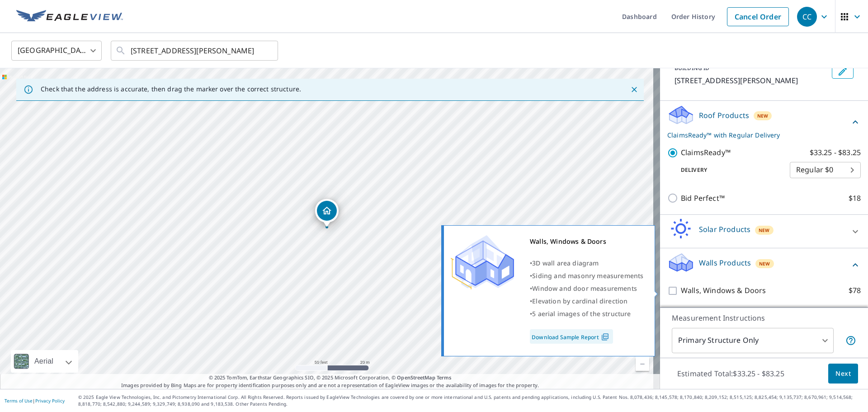 This screenshot has height=412, width=868. What do you see at coordinates (843, 71) in the screenshot?
I see `button: Edit building 1` at bounding box center [843, 71].